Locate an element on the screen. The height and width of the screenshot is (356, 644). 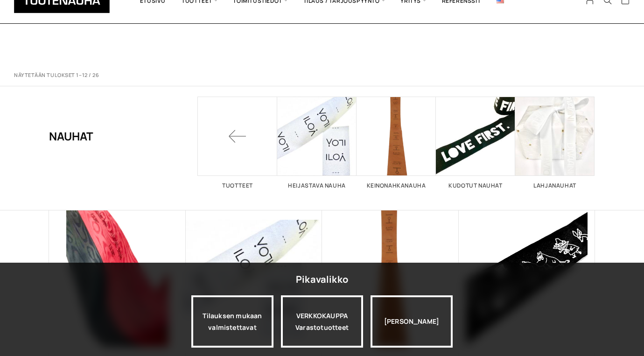
a: Visit product category Lahjanauhat is located at coordinates (555, 142).